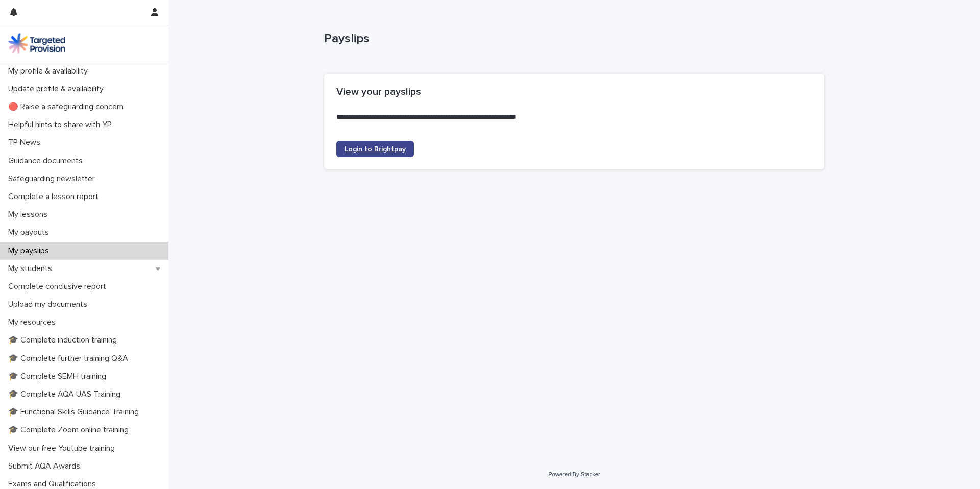 Image resolution: width=980 pixels, height=489 pixels. What do you see at coordinates (59, 286) in the screenshot?
I see `p: Complete conclusive report` at bounding box center [59, 286].